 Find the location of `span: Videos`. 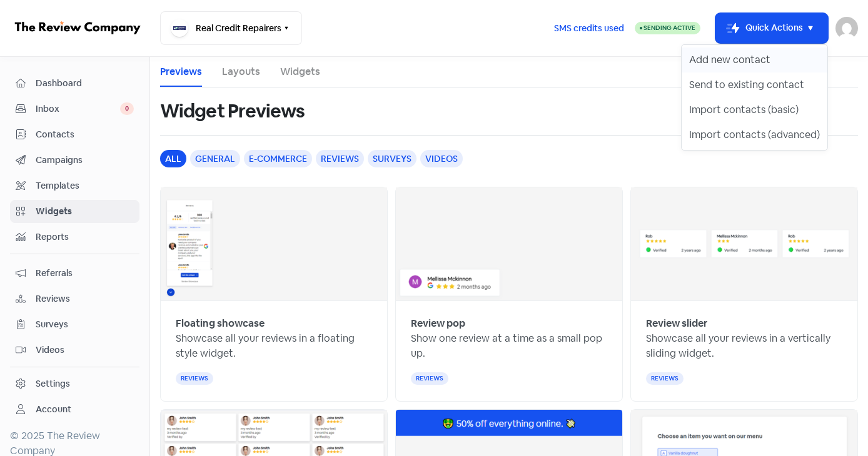

span: Videos is located at coordinates (84, 350).